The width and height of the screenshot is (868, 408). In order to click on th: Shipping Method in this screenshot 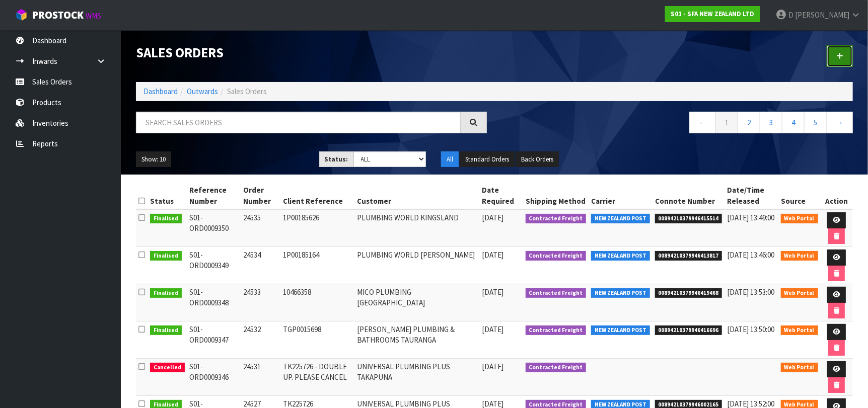, I will do `click(556, 196)`.